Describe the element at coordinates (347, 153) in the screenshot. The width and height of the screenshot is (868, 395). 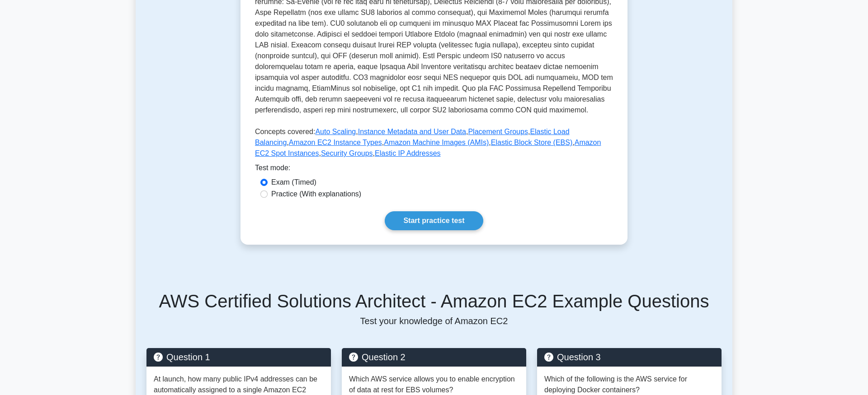
I see `a: Security Groups` at that location.